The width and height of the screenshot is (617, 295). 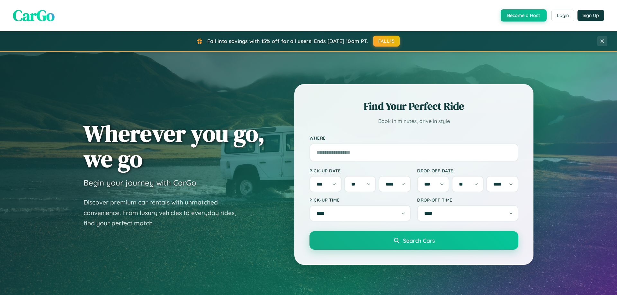 I want to click on button: Sign Up, so click(x=591, y=15).